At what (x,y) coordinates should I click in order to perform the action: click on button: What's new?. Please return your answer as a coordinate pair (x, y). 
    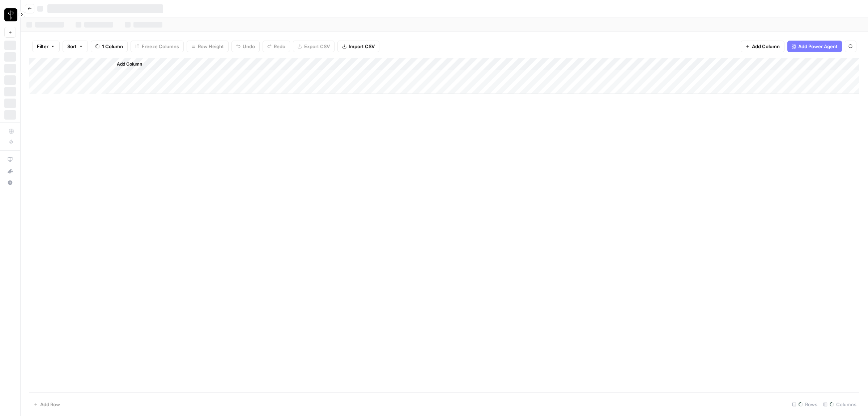
    Looking at the image, I should click on (10, 171).